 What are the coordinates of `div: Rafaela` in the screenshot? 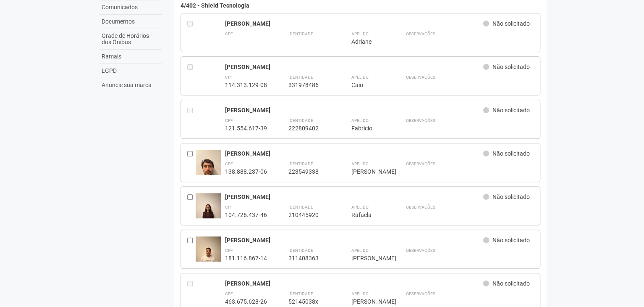 It's located at (368, 215).